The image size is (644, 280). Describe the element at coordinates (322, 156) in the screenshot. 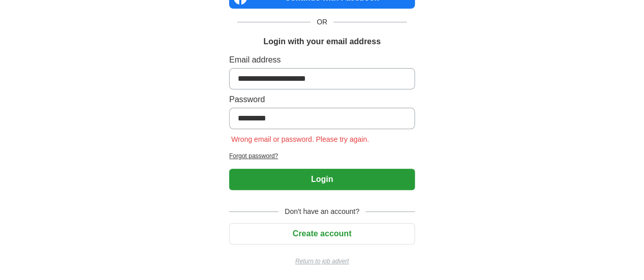

I see `a: Forgot password?` at that location.